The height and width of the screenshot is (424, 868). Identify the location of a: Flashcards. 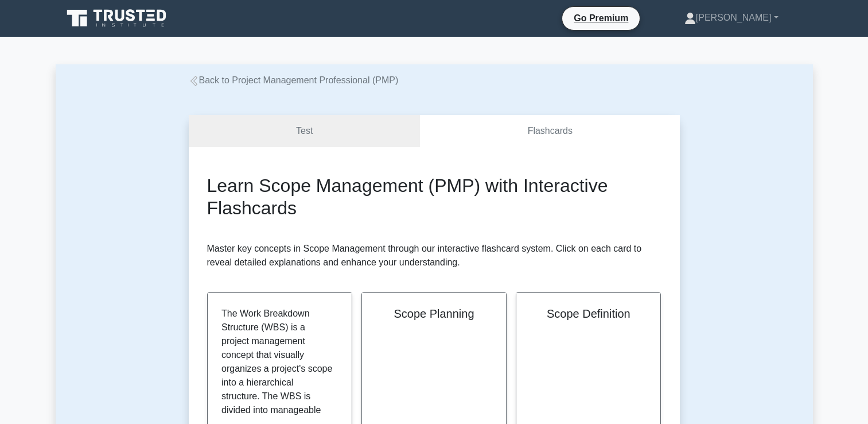
(549, 131).